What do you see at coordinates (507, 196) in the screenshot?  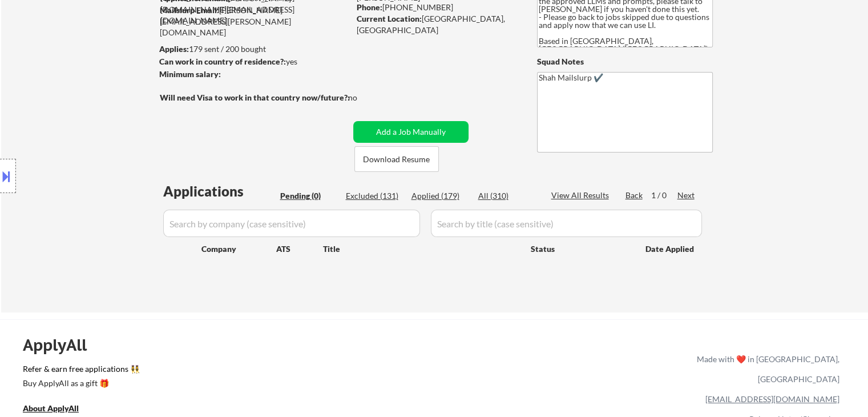 I see `div: All (310)` at bounding box center [507, 196].